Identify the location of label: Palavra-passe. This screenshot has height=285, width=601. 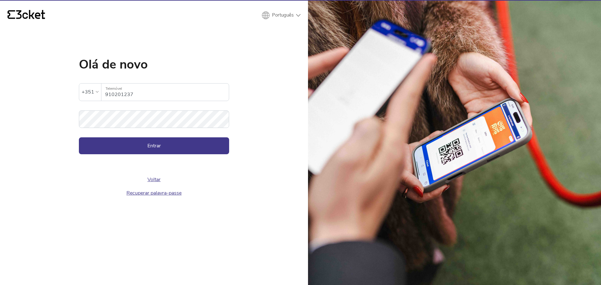
(154, 116).